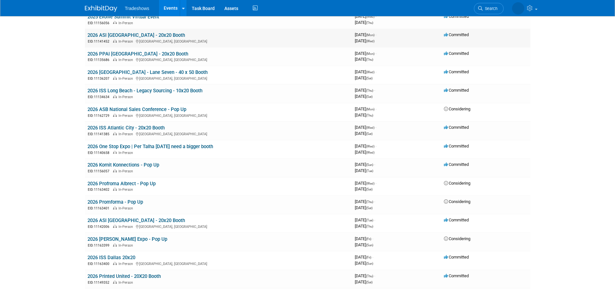  What do you see at coordinates (100, 264) in the screenshot?
I see `span: EID: 11163400` at bounding box center [100, 264].